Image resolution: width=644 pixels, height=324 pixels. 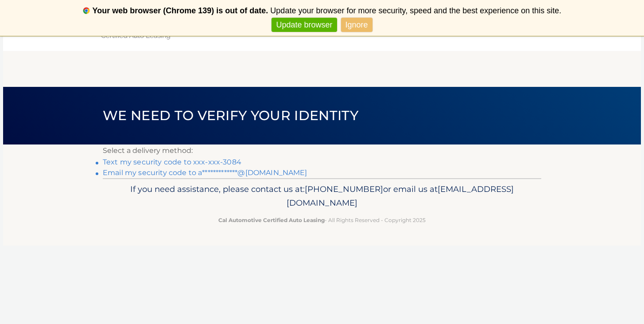 I want to click on p: - All Rights Reserved - Copyright 2025, so click(x=322, y=220).